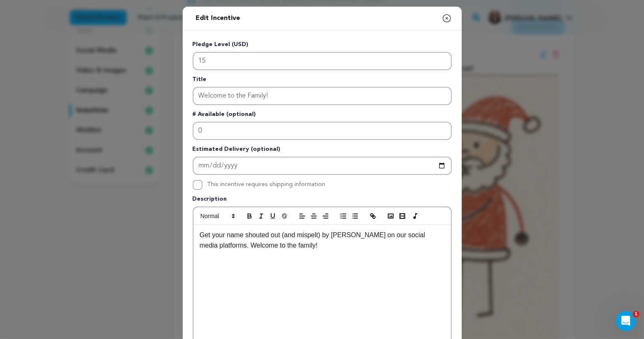 Image resolution: width=644 pixels, height=339 pixels. Describe the element at coordinates (267, 184) in the screenshot. I see `label: This incentive requires shipping information` at that location.